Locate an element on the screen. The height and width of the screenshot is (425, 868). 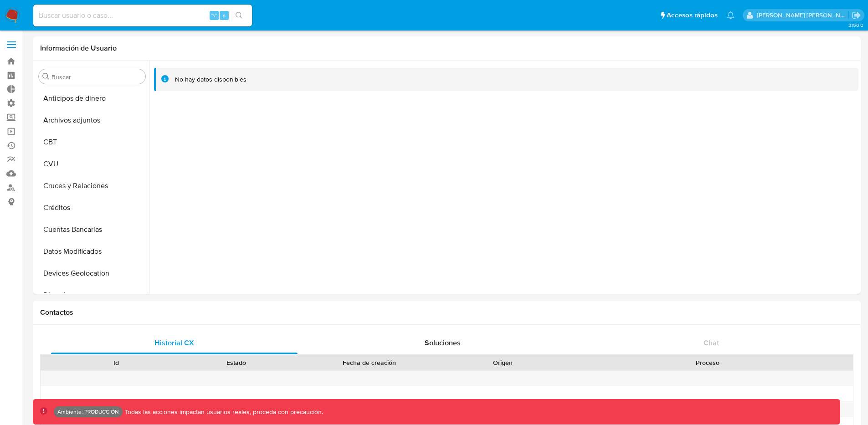
button: Cruces y Relaciones is located at coordinates (92, 186).